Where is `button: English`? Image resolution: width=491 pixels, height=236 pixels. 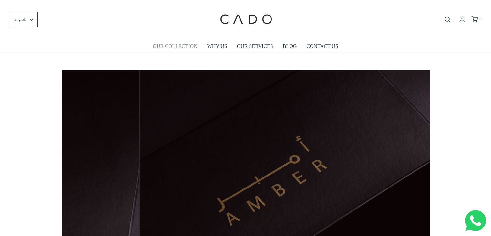 button: English is located at coordinates (24, 19).